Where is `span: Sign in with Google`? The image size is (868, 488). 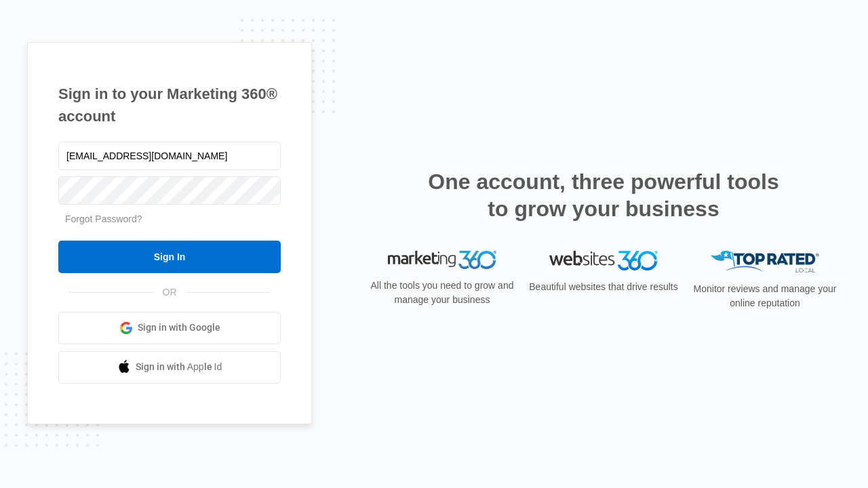 span: Sign in with Google is located at coordinates (179, 327).